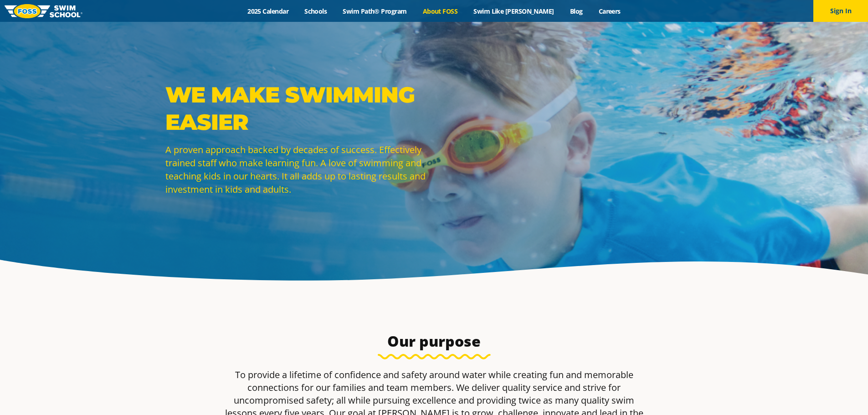 This screenshot has height=415, width=868. Describe the element at coordinates (298, 108) in the screenshot. I see `p: WE MAKE SWIMMING EASIER` at that location.